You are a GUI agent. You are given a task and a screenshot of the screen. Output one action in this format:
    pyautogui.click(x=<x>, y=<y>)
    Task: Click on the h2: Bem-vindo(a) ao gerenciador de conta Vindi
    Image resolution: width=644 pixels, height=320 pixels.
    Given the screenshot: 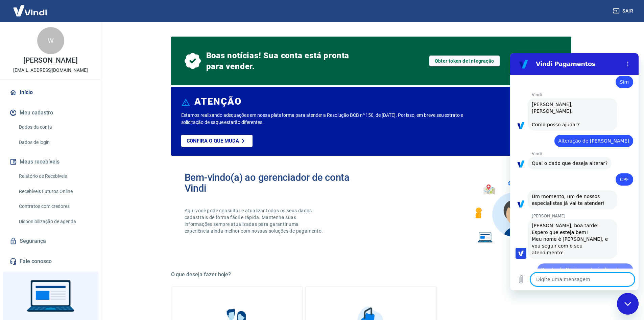 What is the action you would take?
    pyautogui.click(x=278, y=183)
    